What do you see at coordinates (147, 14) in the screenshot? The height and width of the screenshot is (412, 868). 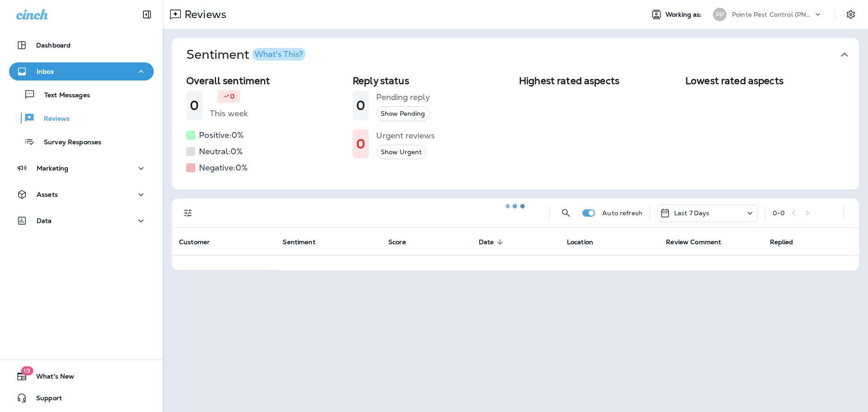 I see `button: Collapse Sidebar` at bounding box center [147, 14].